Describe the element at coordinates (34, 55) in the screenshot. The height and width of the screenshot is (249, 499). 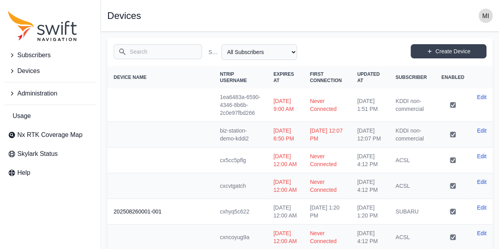
I see `span: Subscribers` at that location.